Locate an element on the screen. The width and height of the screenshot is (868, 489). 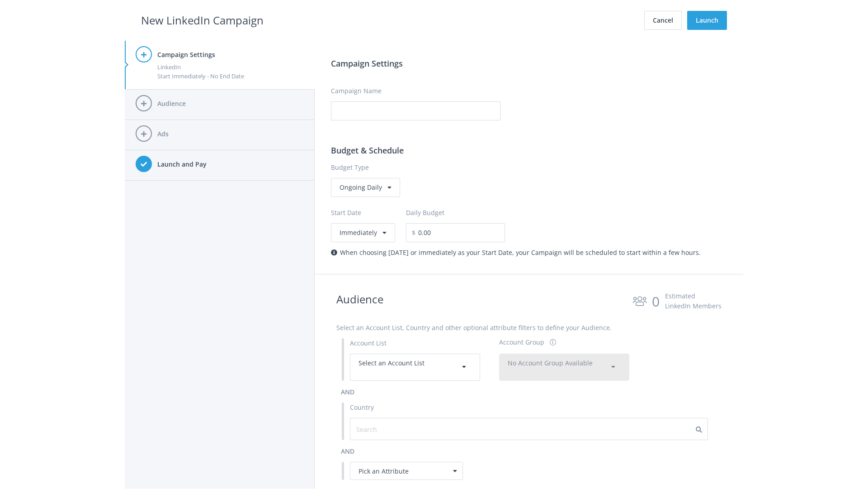
div: No Account Group Available is located at coordinates (564, 367).